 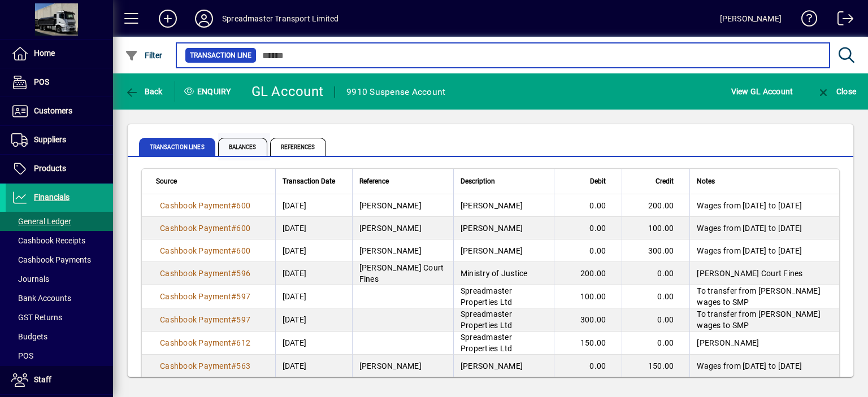 What do you see at coordinates (805, 21) in the screenshot?
I see `a: Knowledge Base` at bounding box center [805, 21].